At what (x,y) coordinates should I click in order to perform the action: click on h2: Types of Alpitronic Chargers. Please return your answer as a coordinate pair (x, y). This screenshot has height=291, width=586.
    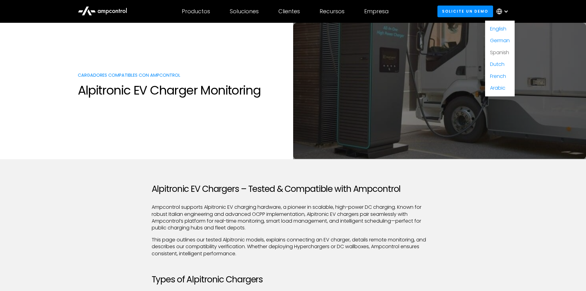
    Looking at the image, I should click on (293, 279).